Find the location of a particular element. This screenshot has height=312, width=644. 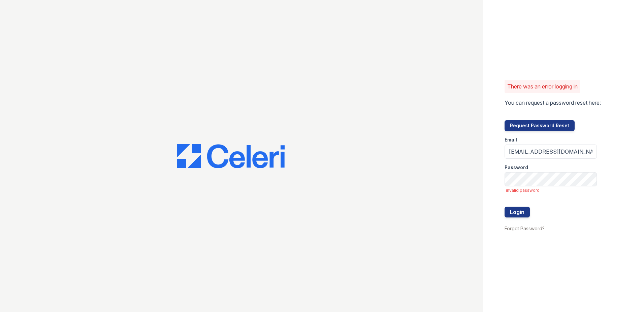

label: Email is located at coordinates (511, 140).